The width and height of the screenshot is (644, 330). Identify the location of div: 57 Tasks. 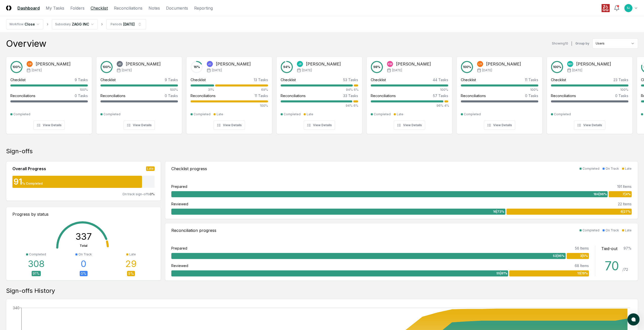
(441, 96).